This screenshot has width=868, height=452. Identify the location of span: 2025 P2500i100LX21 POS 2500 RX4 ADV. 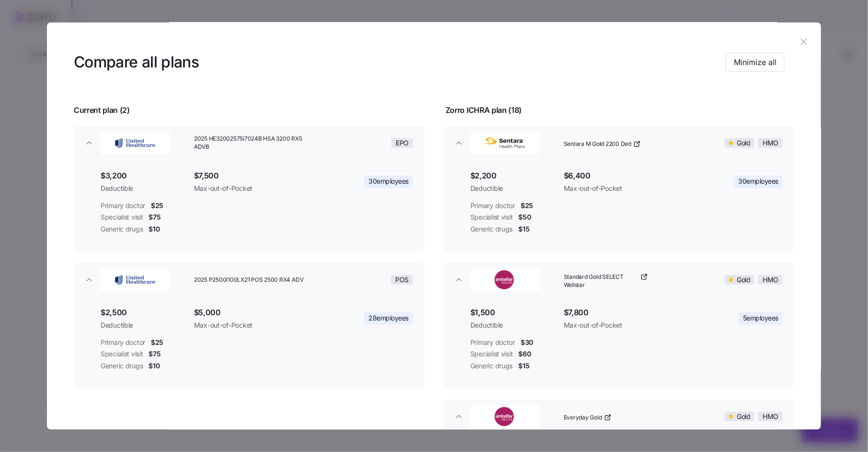
(252, 280).